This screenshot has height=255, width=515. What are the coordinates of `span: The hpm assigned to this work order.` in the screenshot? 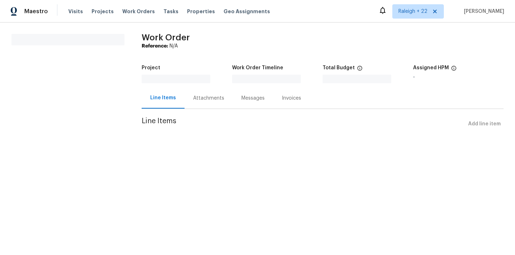 It's located at (454, 70).